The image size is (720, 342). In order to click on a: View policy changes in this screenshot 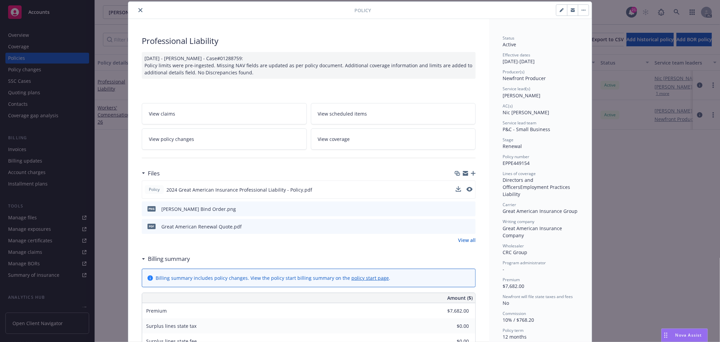, I will do `click(224, 139)`.